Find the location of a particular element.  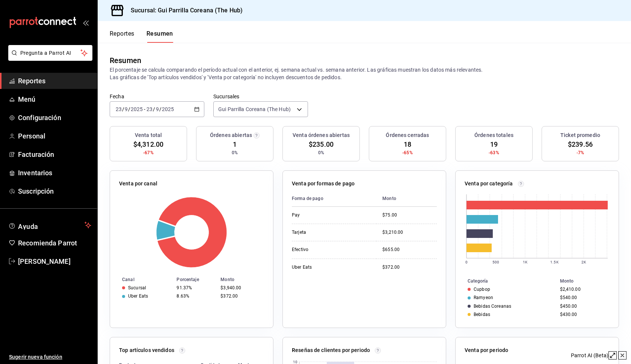

span: Reportes is located at coordinates (55, 81).